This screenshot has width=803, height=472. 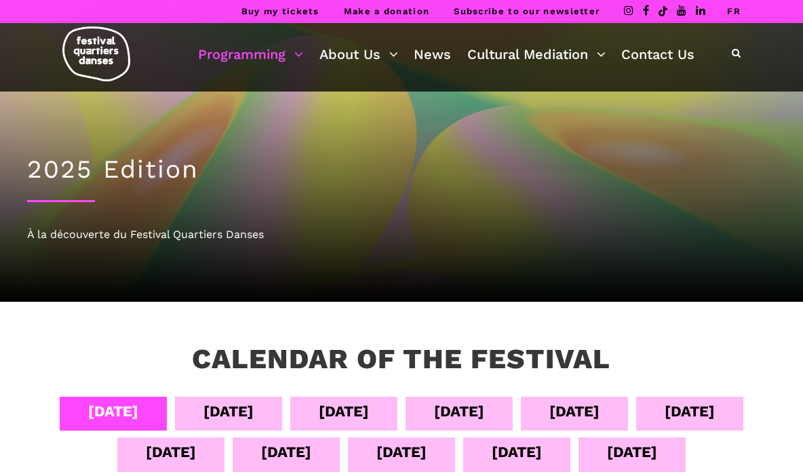 I want to click on a: Subscribe to our newsletter, so click(x=526, y=11).